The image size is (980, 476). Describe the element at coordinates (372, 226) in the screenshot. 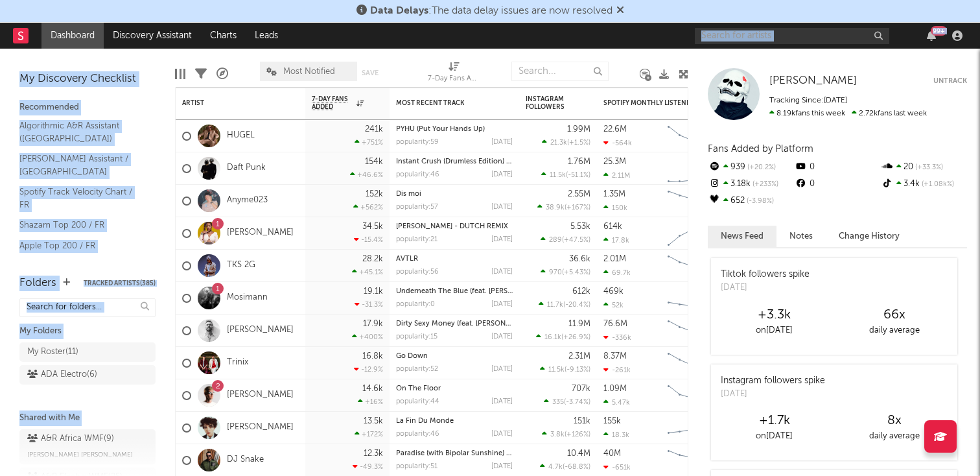

I see `div: 34.5k` at that location.